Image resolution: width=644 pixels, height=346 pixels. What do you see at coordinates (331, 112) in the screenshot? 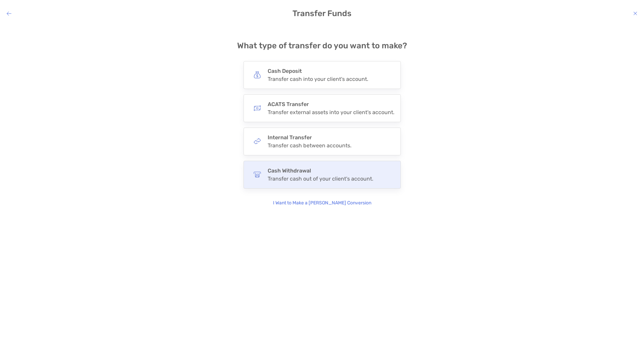
I see `div: Transfer external assets into your client's account.` at bounding box center [331, 112].